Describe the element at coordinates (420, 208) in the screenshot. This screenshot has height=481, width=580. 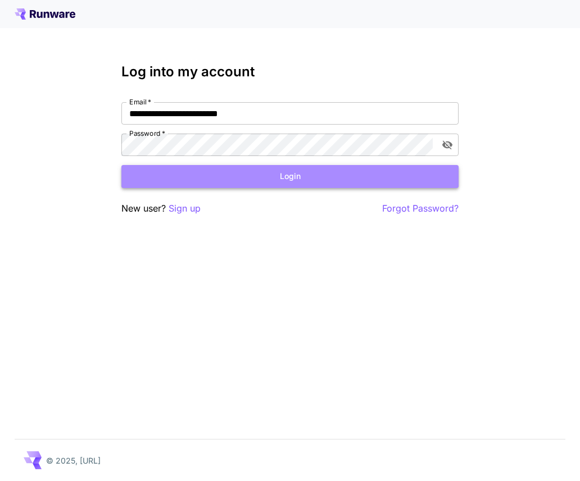
I see `button: Forgot Password?` at that location.